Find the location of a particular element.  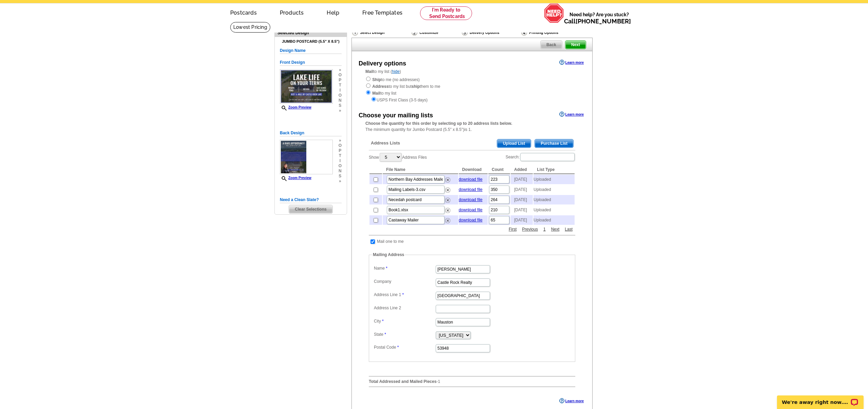

h5: Front Design is located at coordinates (310, 62).